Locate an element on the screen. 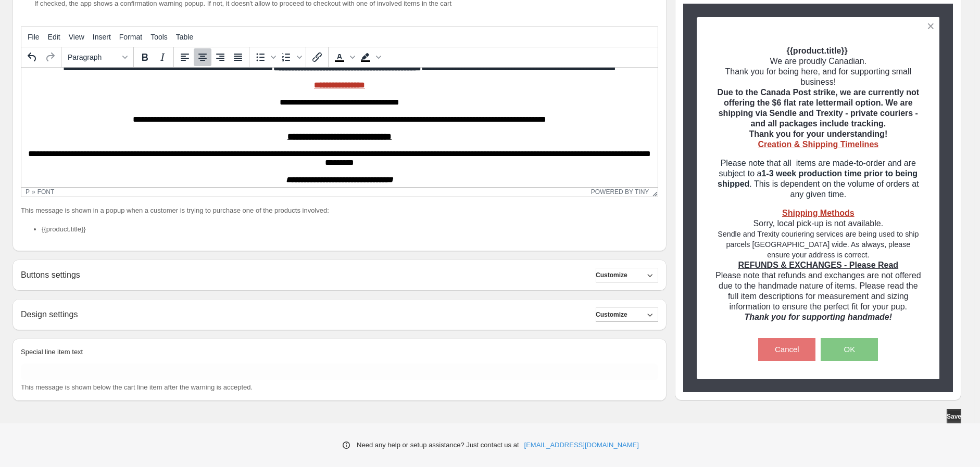 Image resolution: width=980 pixels, height=467 pixels. div: Numbered list is located at coordinates (291, 58).